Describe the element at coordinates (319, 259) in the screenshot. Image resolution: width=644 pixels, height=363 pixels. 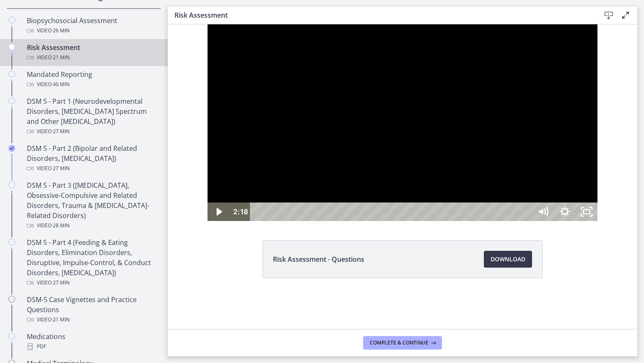
I see `span: Risk Assessment - Questions` at that location.